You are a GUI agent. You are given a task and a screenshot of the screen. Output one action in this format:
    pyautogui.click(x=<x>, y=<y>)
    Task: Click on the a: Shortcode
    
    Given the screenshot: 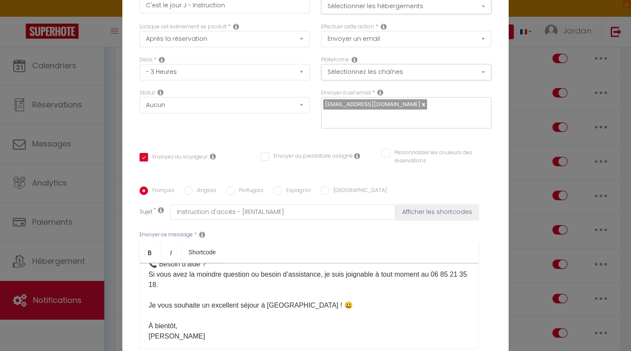 What is the action you would take?
    pyautogui.click(x=202, y=252)
    